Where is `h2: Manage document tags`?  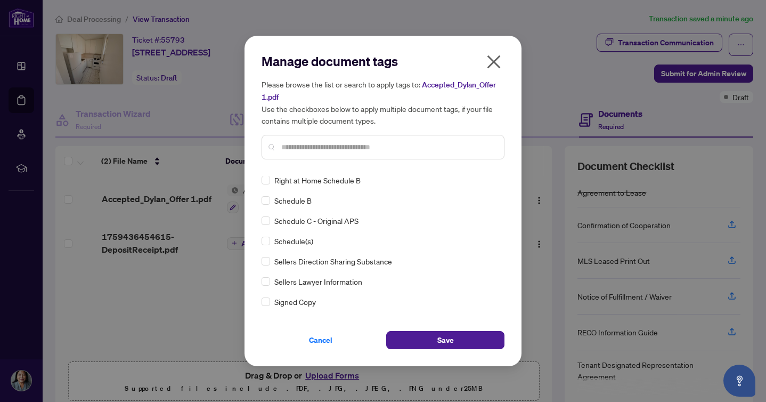 h2: Manage document tags is located at coordinates (383, 61).